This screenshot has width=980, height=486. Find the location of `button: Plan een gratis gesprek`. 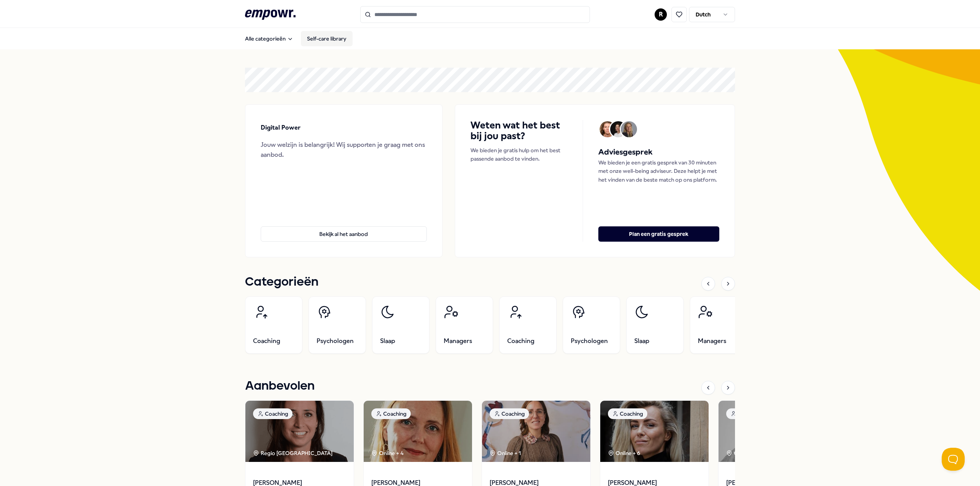

button: Plan een gratis gesprek is located at coordinates (658, 234).